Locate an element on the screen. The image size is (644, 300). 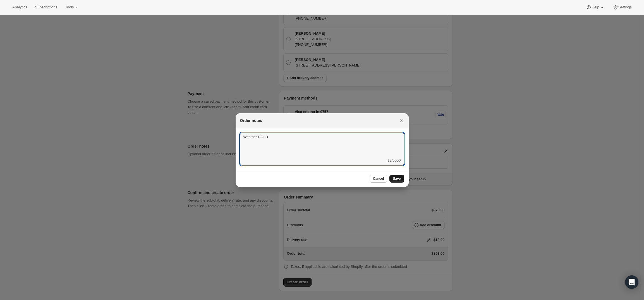
span: Tools is located at coordinates (69, 7).